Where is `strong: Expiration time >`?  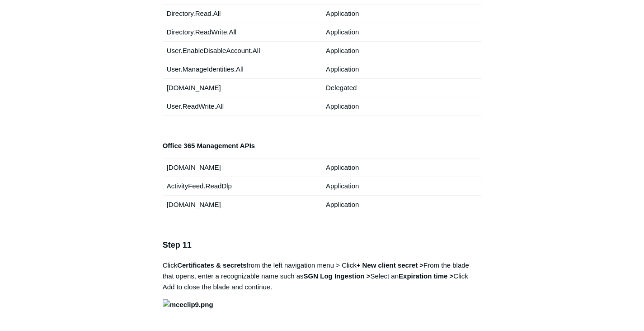 strong: Expiration time > is located at coordinates (426, 276).